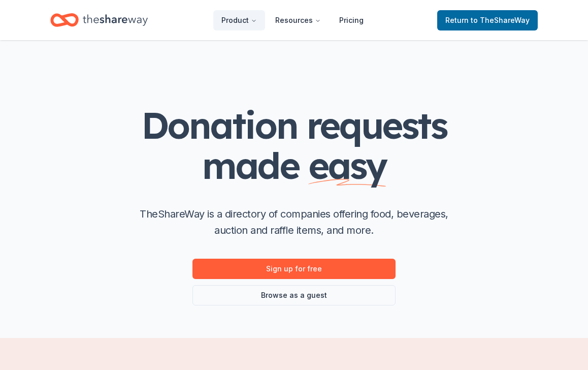 The image size is (588, 370). I want to click on a: Returnto TheShareWay, so click(488, 21).